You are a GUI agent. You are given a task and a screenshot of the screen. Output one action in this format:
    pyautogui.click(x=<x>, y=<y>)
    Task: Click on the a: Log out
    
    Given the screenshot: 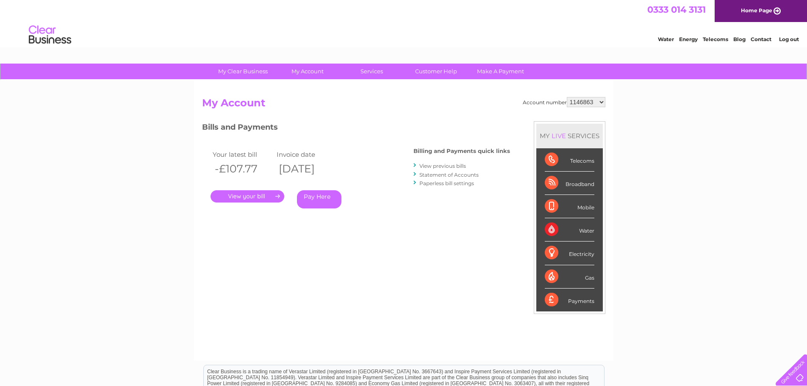 What is the action you would take?
    pyautogui.click(x=789, y=39)
    